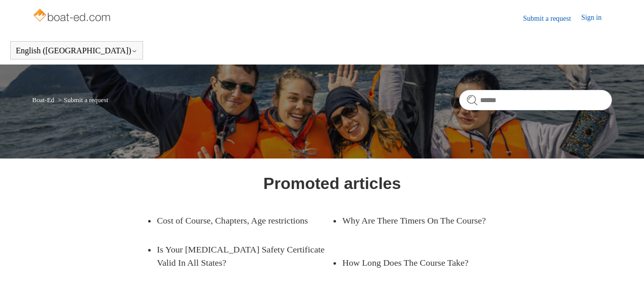 The image size is (644, 284). Describe the element at coordinates (43, 99) in the screenshot. I see `a: Boat-Ed` at that location.